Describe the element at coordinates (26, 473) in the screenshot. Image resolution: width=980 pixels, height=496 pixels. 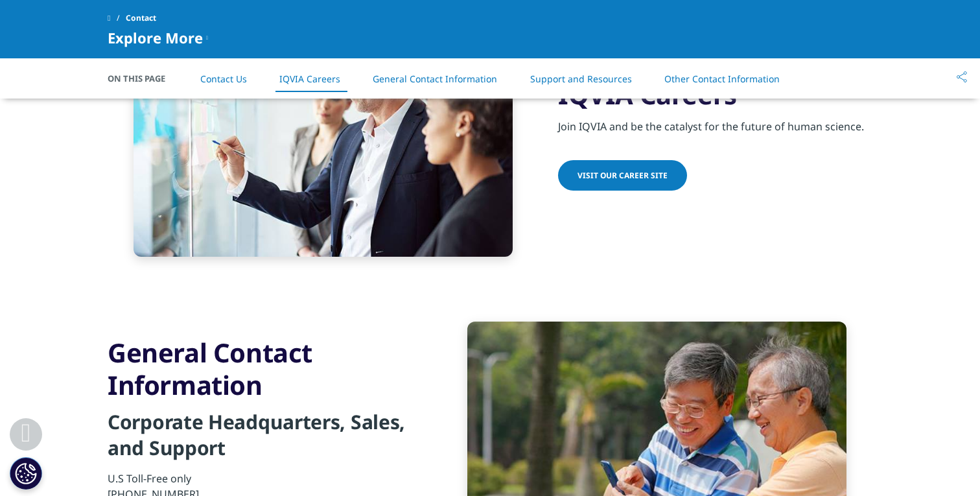
I see `button: Cookies Settings` at that location.